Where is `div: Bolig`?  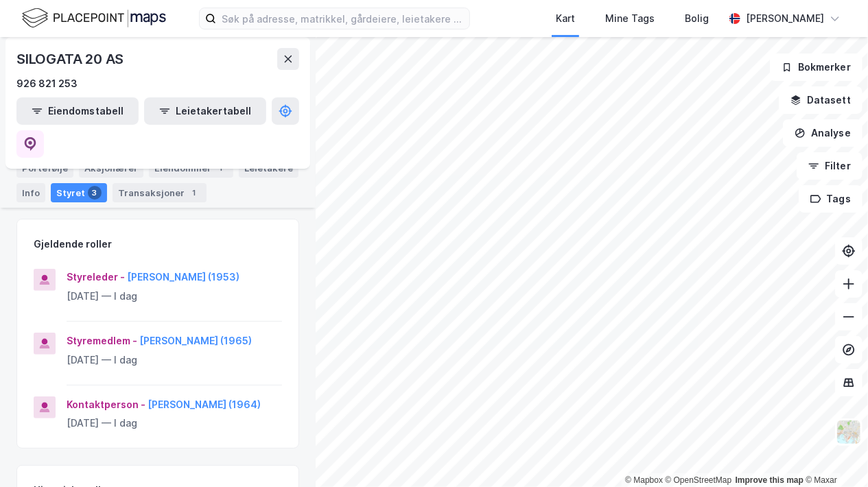
div: Bolig is located at coordinates (696, 18).